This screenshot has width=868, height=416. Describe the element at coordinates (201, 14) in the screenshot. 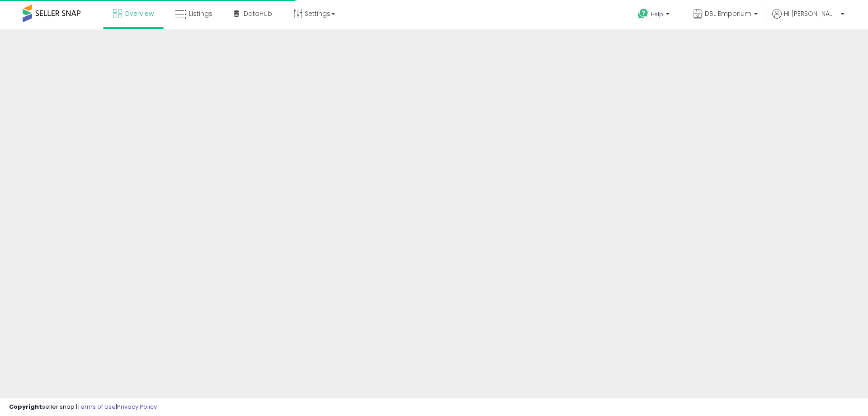

I see `span: Listings` at that location.